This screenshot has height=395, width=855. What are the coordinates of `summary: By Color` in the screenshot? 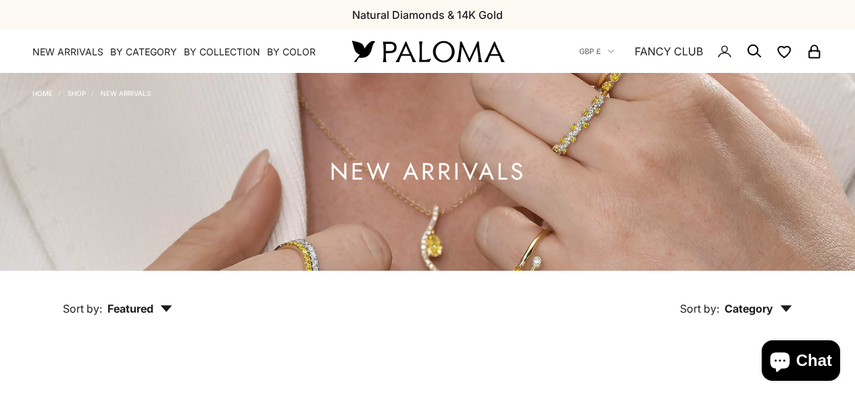 It's located at (291, 52).